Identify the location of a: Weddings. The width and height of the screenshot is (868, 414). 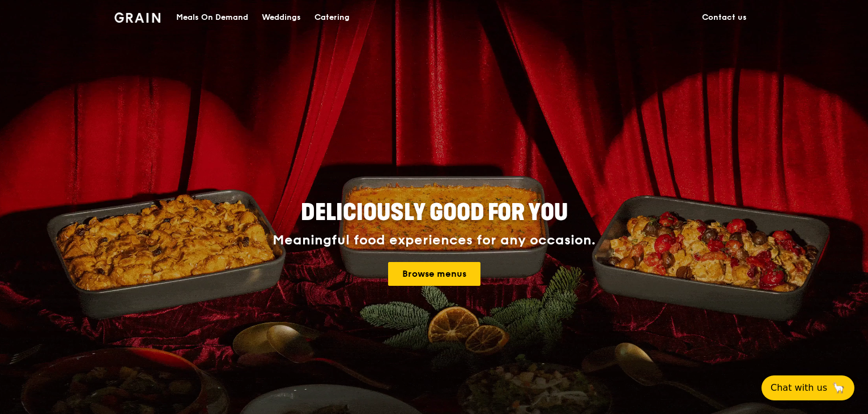
(281, 18).